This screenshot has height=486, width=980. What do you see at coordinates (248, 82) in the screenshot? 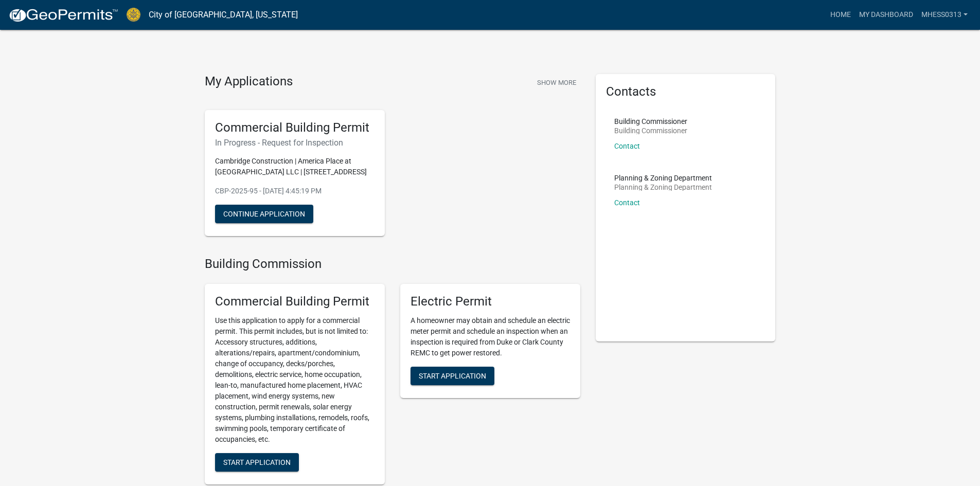
I see `h4: My Applications` at bounding box center [248, 82].